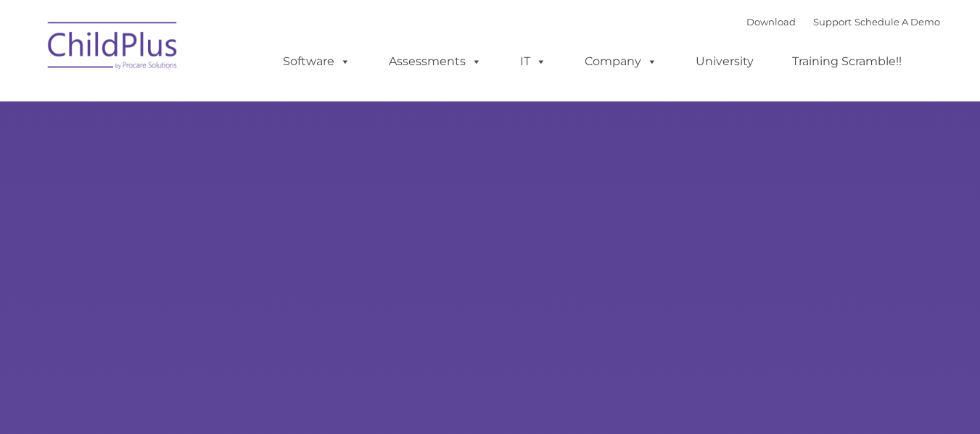 Image resolution: width=980 pixels, height=434 pixels. What do you see at coordinates (832, 22) in the screenshot?
I see `a: Support` at bounding box center [832, 22].